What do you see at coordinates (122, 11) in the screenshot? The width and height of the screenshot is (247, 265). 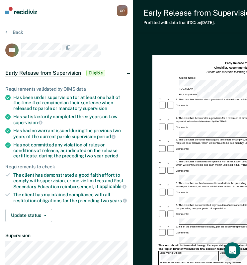 I see `div: O O` at bounding box center [122, 11].